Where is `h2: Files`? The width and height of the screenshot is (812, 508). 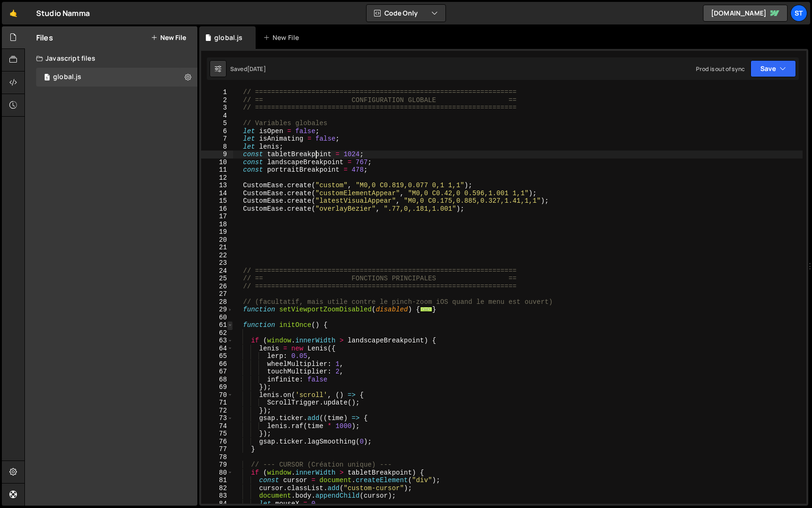 h2: Files is located at coordinates (45, 37).